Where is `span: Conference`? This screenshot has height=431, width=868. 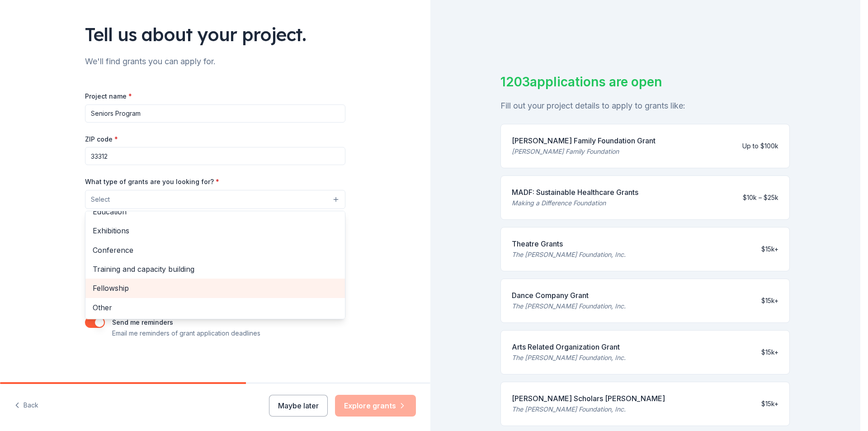 span: Conference is located at coordinates (215, 250).